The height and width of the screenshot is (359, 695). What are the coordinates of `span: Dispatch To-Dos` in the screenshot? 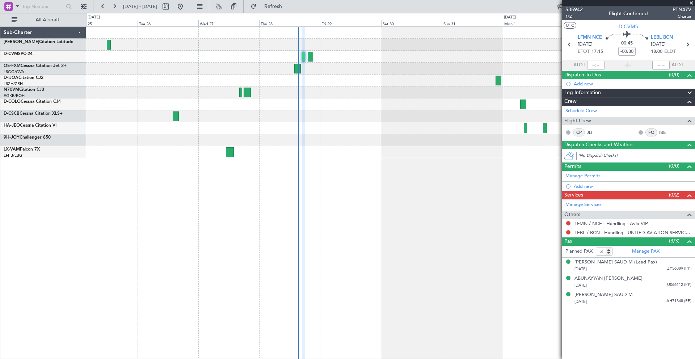 It's located at (582, 75).